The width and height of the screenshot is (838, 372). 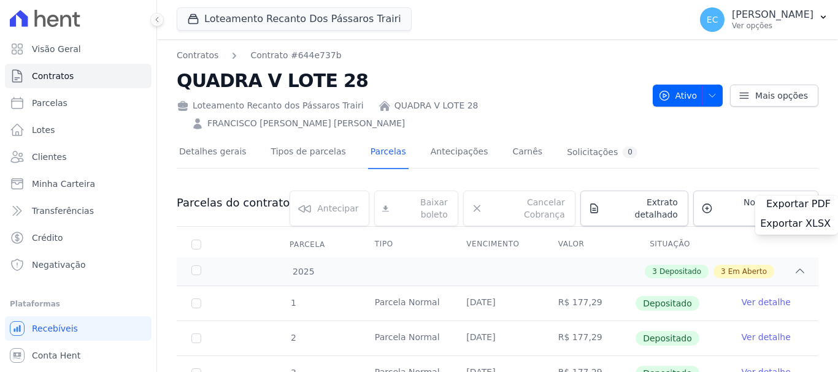 What do you see at coordinates (59, 265) in the screenshot?
I see `span: Negativação` at bounding box center [59, 265].